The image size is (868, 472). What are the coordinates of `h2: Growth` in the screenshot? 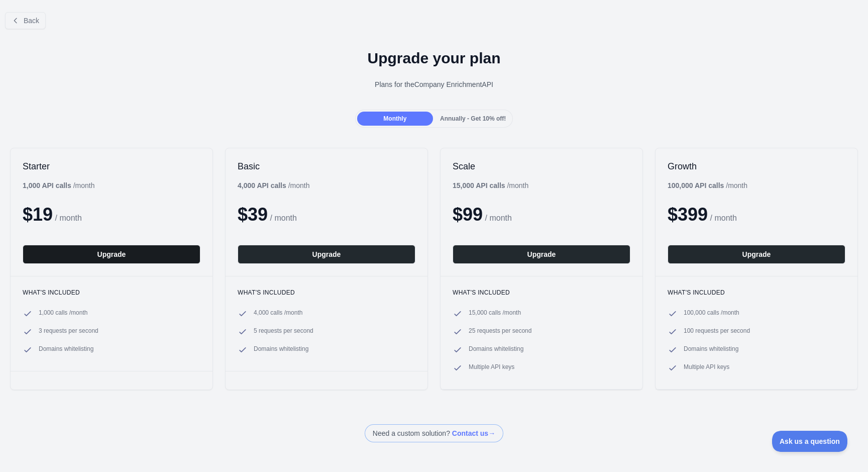 It's located at (757, 167).